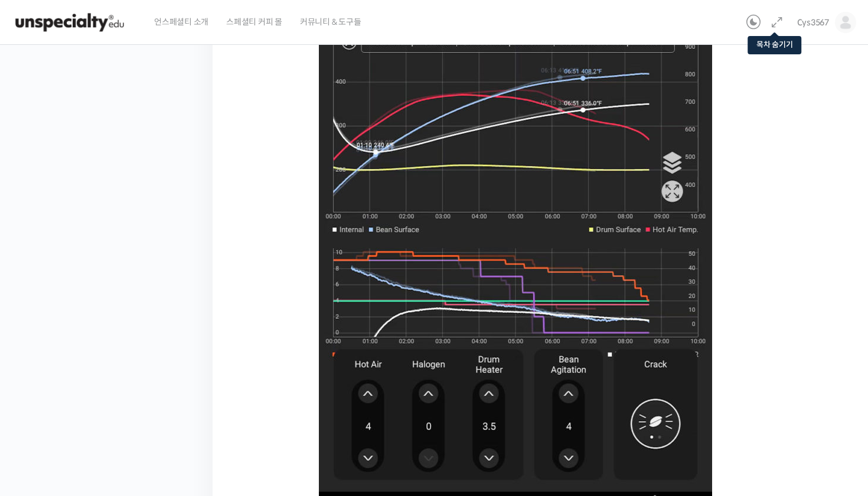 The image size is (868, 496). I want to click on a: 대화, so click(115, 389).